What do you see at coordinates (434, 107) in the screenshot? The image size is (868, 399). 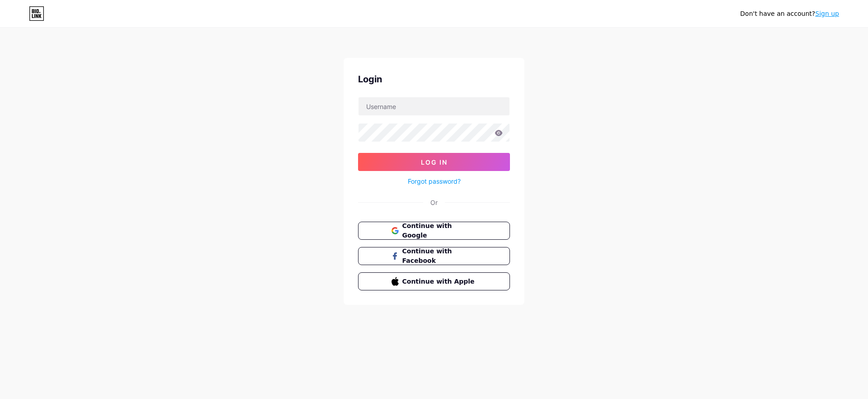 I see `input: Username` at bounding box center [434, 107].